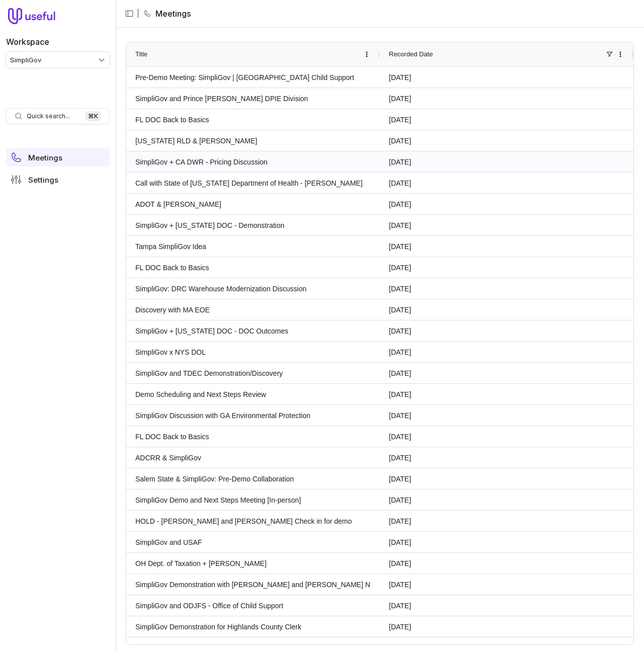 The height and width of the screenshot is (651, 644). Describe the element at coordinates (253, 373) in the screenshot. I see `a: SimpliGov and TDEC Demonstration/Discovery` at that location.